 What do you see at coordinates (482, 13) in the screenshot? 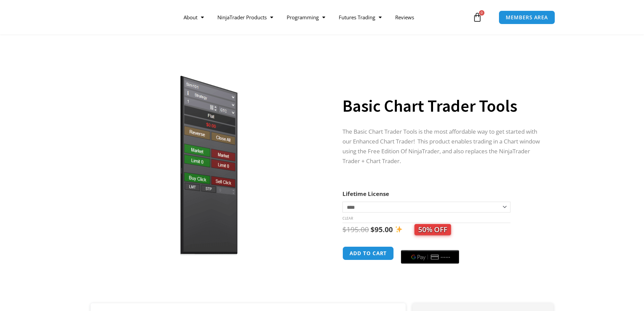
I see `span: 0` at bounding box center [482, 13].